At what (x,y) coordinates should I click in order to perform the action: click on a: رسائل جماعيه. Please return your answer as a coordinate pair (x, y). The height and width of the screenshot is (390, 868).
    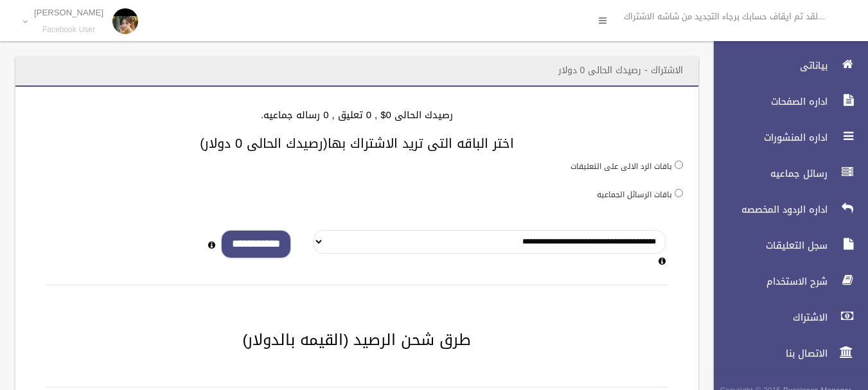
    Looking at the image, I should click on (785, 174).